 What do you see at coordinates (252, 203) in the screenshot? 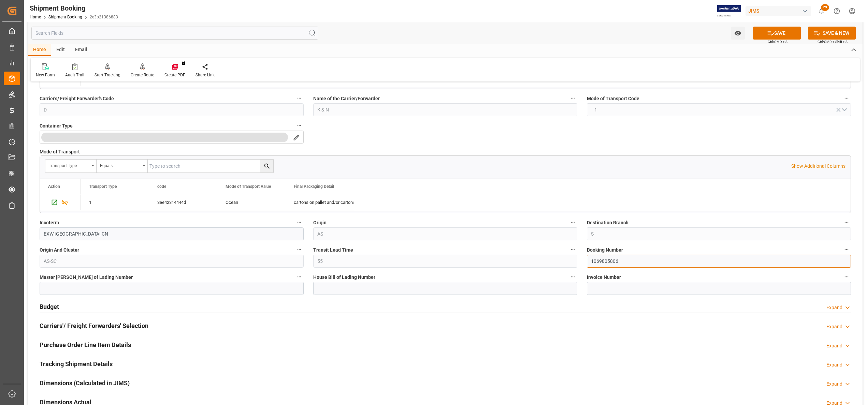
I see `div: Ocean` at bounding box center [252, 203].